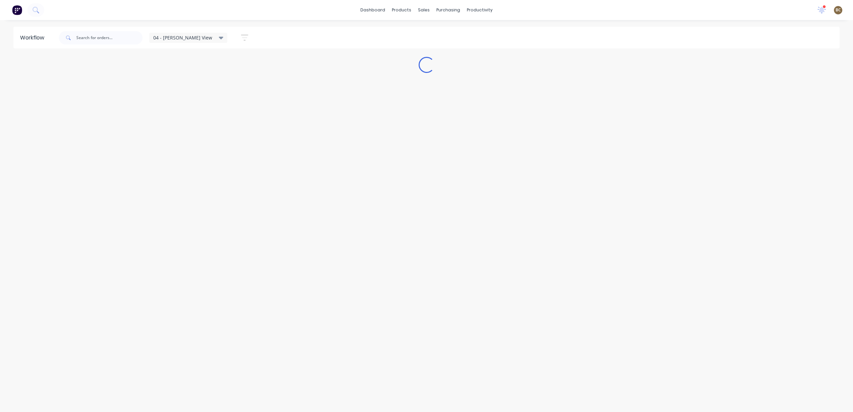  I want to click on img: Factory, so click(17, 10).